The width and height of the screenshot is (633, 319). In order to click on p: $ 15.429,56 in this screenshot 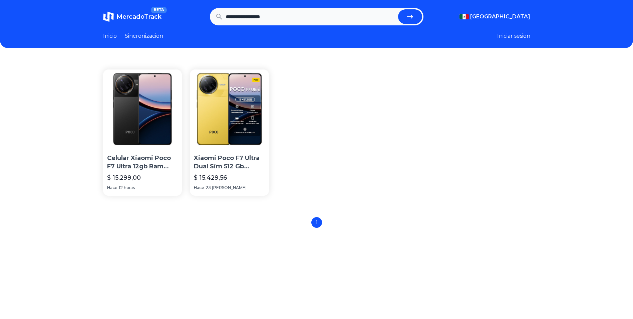, I will do `click(210, 178)`.